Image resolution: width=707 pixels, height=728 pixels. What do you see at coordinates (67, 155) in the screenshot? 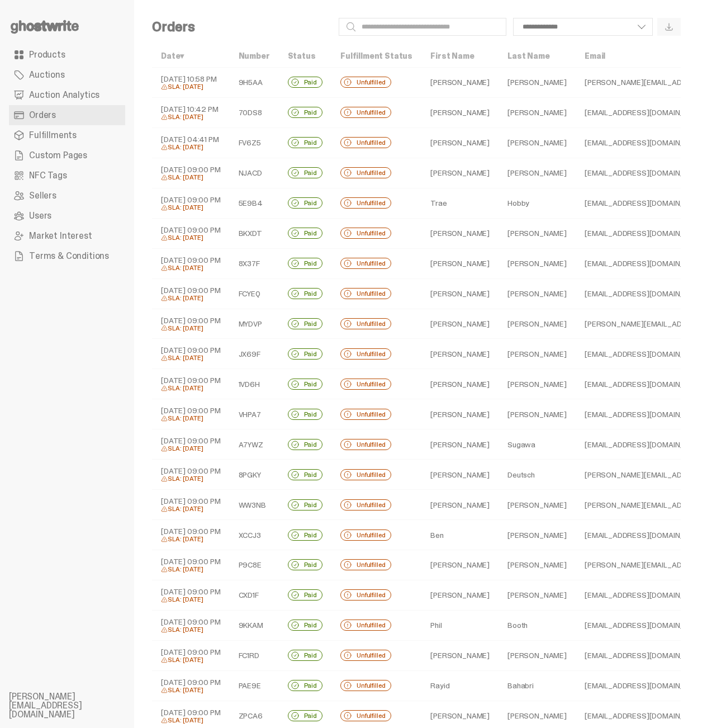
I see `a: Custom Pages` at bounding box center [67, 155].